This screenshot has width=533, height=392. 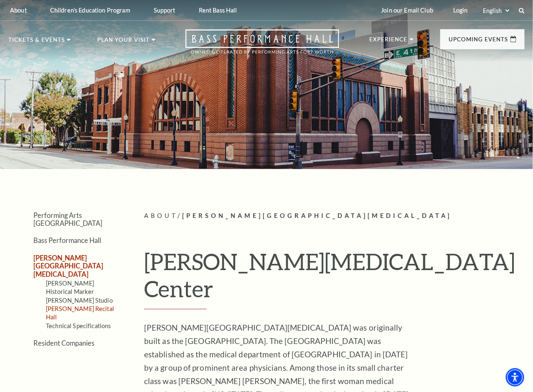 What do you see at coordinates (496, 10) in the screenshot?
I see `select: Select:` at bounding box center [496, 10].